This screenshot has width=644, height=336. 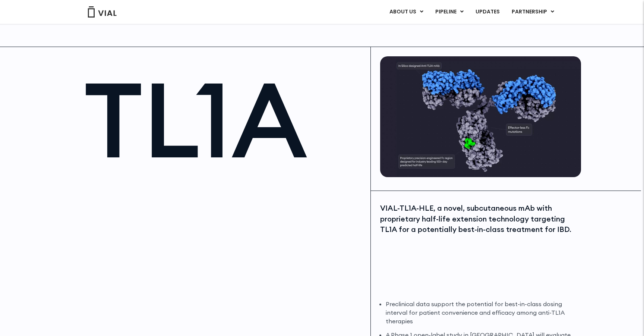 I want to click on div: VIAL-TL1A-HLE, a novel, subcutaneous mAb with proprietary half-life extension technology targetin..., so click(x=480, y=219).